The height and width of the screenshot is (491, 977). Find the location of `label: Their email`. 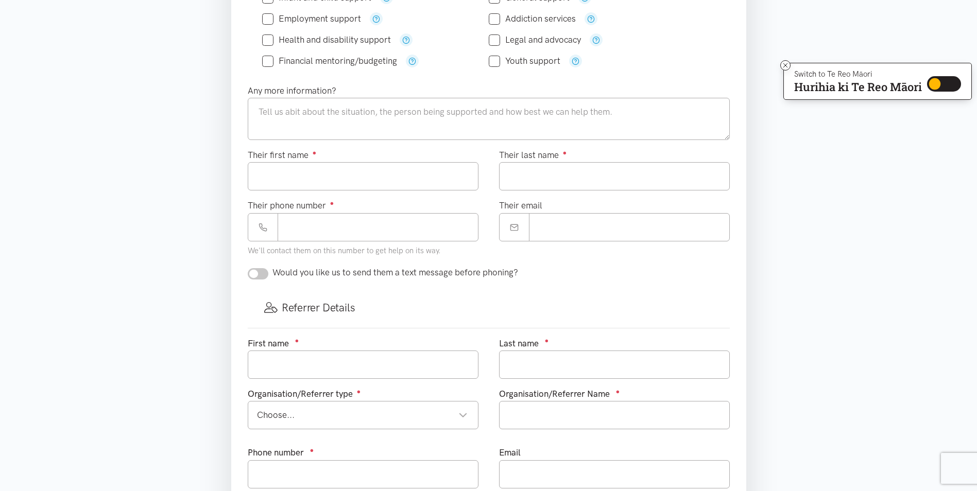

label: Their email is located at coordinates (521, 205).